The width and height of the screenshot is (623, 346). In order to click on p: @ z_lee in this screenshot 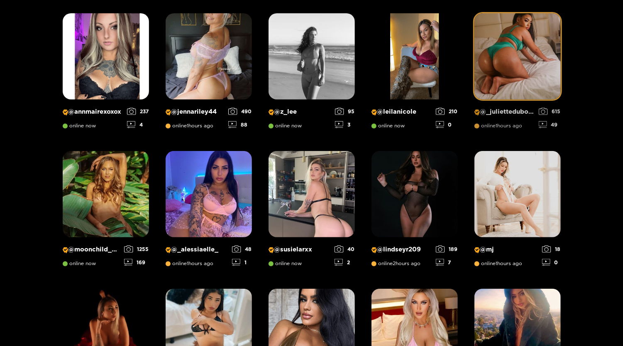, I will do `click(300, 112)`.